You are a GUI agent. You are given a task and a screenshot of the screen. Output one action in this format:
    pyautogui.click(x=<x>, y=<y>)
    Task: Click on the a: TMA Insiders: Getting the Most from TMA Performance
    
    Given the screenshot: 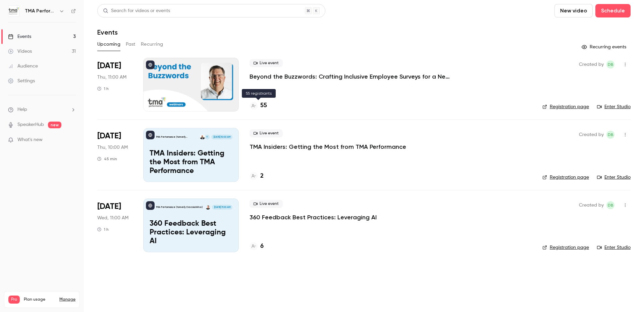 What is the action you would take?
    pyautogui.click(x=328, y=147)
    